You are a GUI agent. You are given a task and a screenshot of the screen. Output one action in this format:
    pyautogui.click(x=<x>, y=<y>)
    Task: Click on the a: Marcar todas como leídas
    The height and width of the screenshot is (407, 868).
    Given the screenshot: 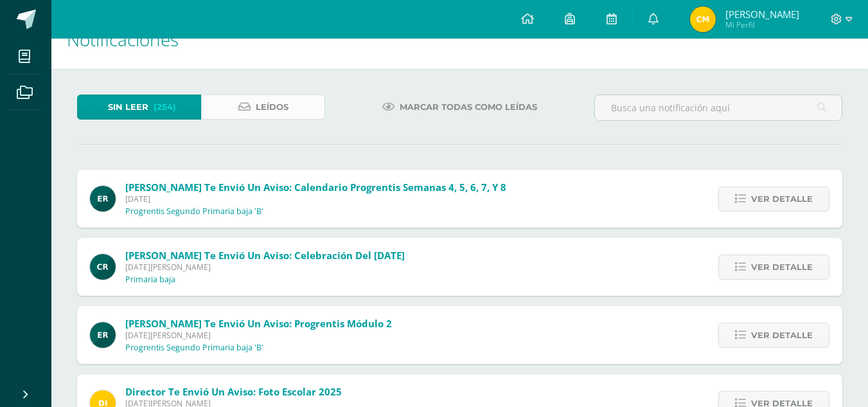 What is the action you would take?
    pyautogui.click(x=459, y=107)
    